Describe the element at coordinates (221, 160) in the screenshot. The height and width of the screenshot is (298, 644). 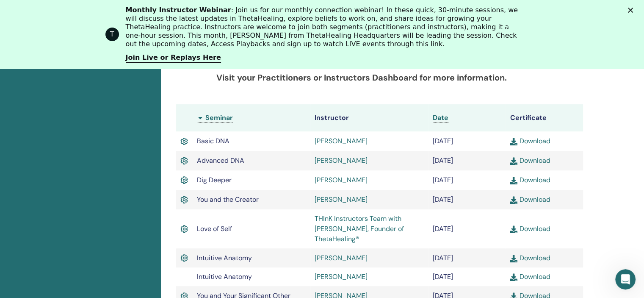
I see `span: Advanced DNA` at that location.